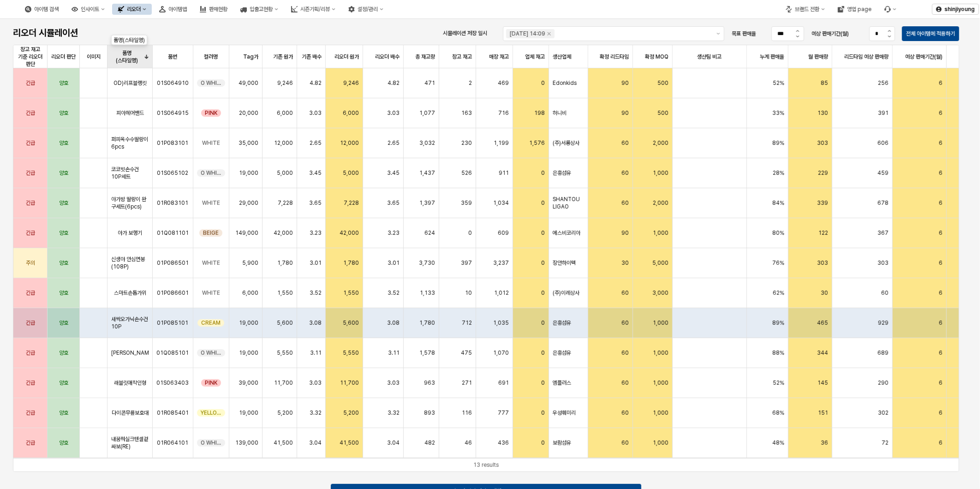 This screenshot has width=980, height=489. I want to click on span: 198, so click(539, 113).